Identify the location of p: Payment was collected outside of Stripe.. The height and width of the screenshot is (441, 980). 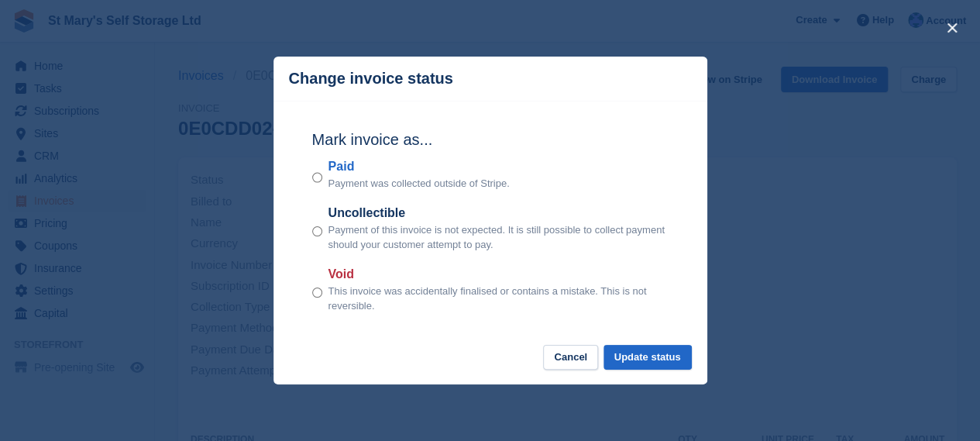
(419, 184).